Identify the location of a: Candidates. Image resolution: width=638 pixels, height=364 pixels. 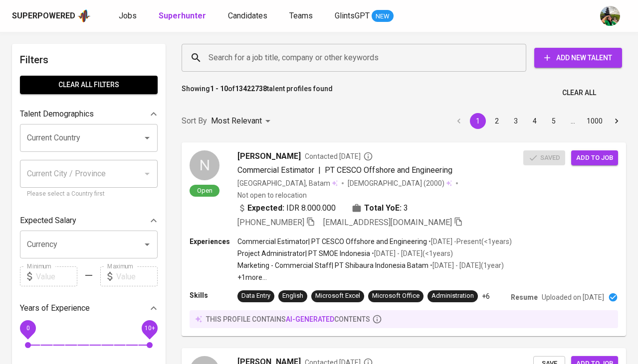
(248, 16).